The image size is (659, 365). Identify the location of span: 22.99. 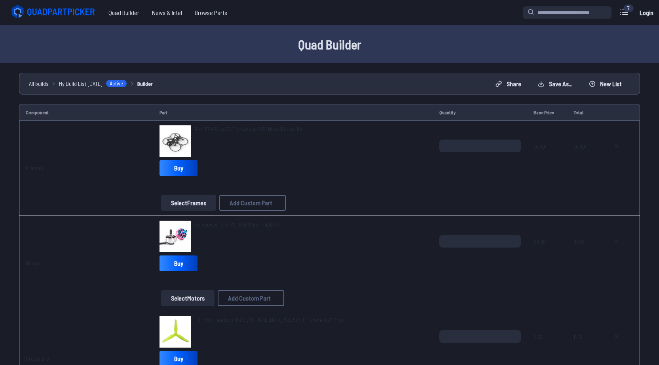
(547, 254).